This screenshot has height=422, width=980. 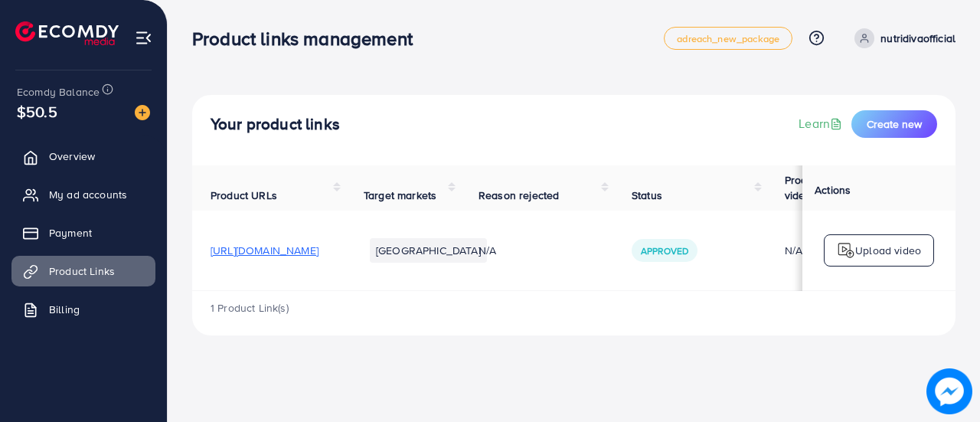 I want to click on span: Create new, so click(x=894, y=124).